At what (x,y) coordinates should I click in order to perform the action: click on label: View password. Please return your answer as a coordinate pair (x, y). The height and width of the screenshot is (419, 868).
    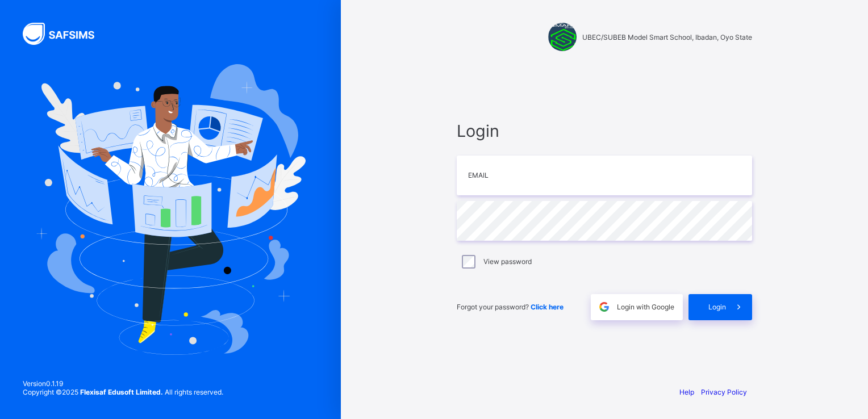
    Looking at the image, I should click on (507, 261).